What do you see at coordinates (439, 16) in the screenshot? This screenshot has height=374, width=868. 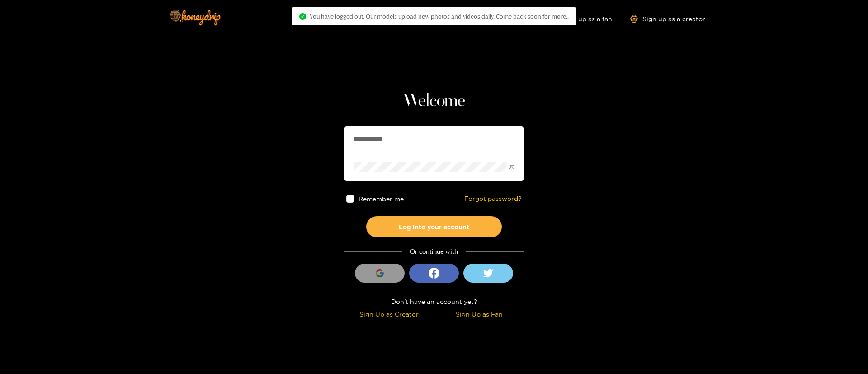 I see `span: You have logged out. Our models upload new photos and videos daily. Come back soon for more..` at bounding box center [439, 16].